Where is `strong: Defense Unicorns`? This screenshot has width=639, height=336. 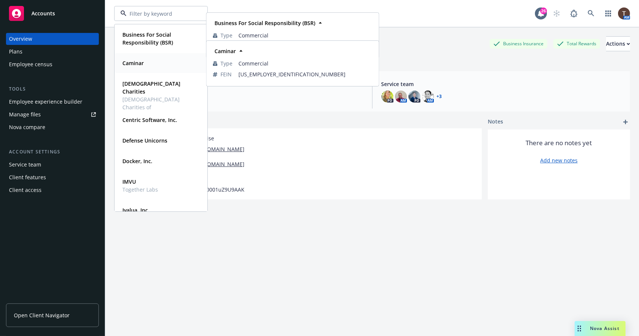
strong: Defense Unicorns is located at coordinates (145, 140).